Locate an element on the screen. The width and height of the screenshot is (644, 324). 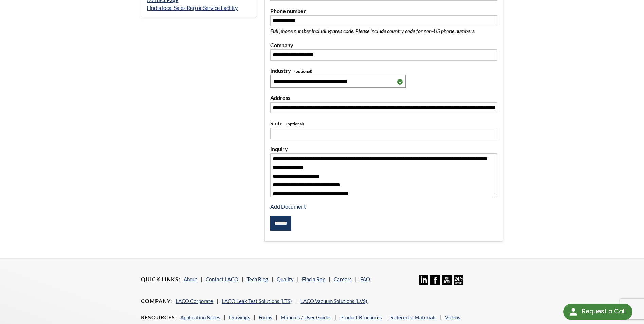
a: Forms is located at coordinates (265, 317).